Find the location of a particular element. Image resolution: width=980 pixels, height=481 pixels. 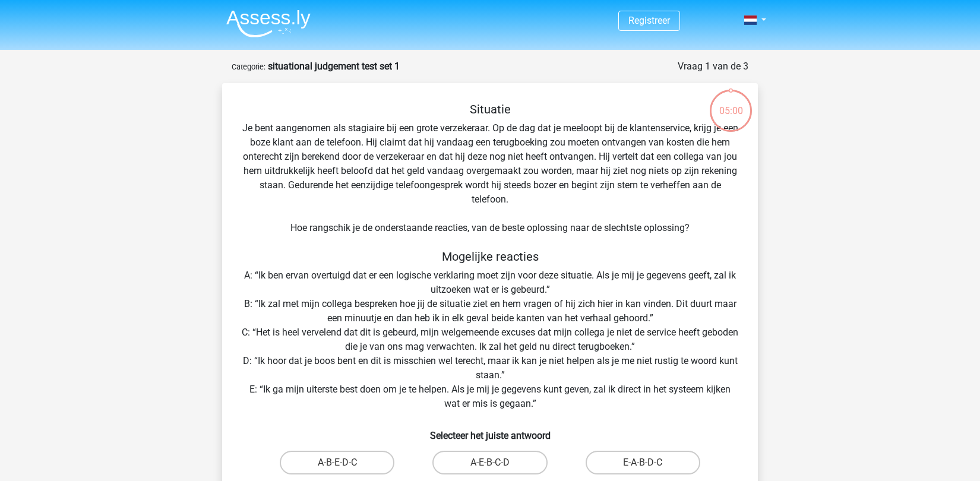

h5: Mogelijke reacties is located at coordinates (490, 257).